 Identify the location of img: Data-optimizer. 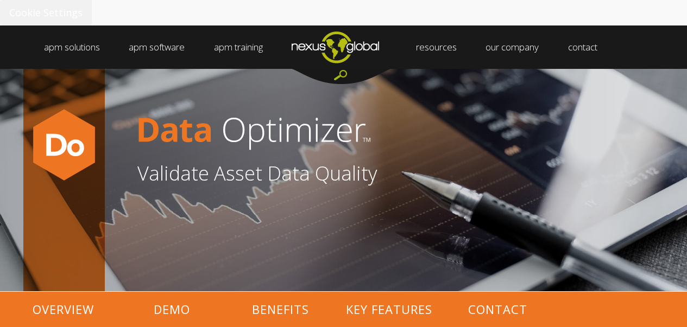
(64, 145).